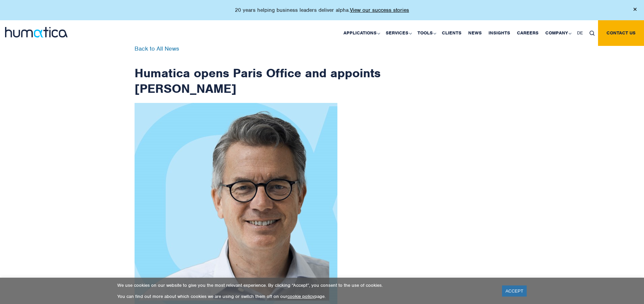 The height and width of the screenshot is (304, 644). Describe the element at coordinates (514, 291) in the screenshot. I see `a: ACCEPT` at that location.